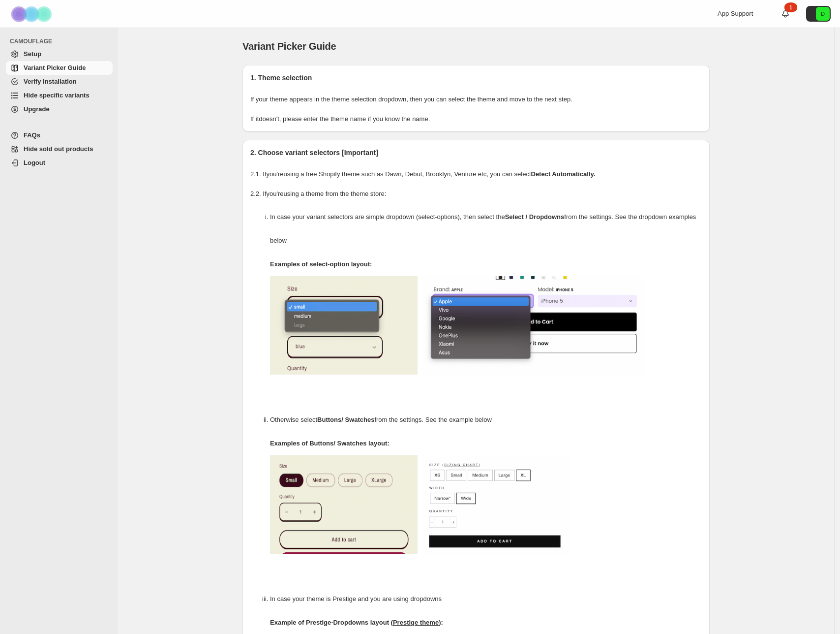 The image size is (840, 634). I want to click on p: 2.2. If you're using a theme from the theme store:, so click(476, 194).